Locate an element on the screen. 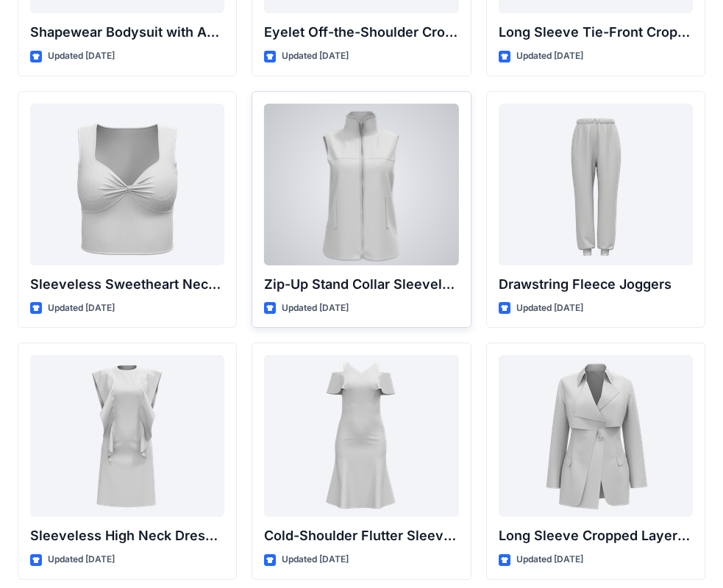 This screenshot has width=723, height=588. p: Long Sleeve Cropped Layered Blazer Dress is located at coordinates (595, 536).